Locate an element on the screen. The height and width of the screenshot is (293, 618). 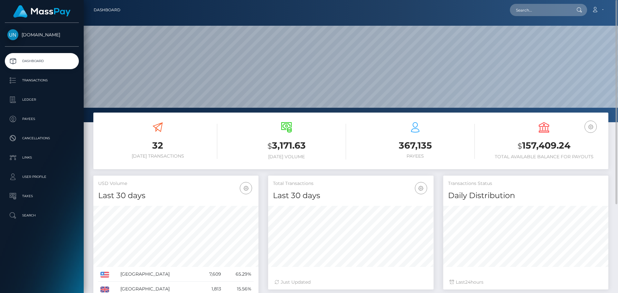
h3: 32 is located at coordinates (158, 145).